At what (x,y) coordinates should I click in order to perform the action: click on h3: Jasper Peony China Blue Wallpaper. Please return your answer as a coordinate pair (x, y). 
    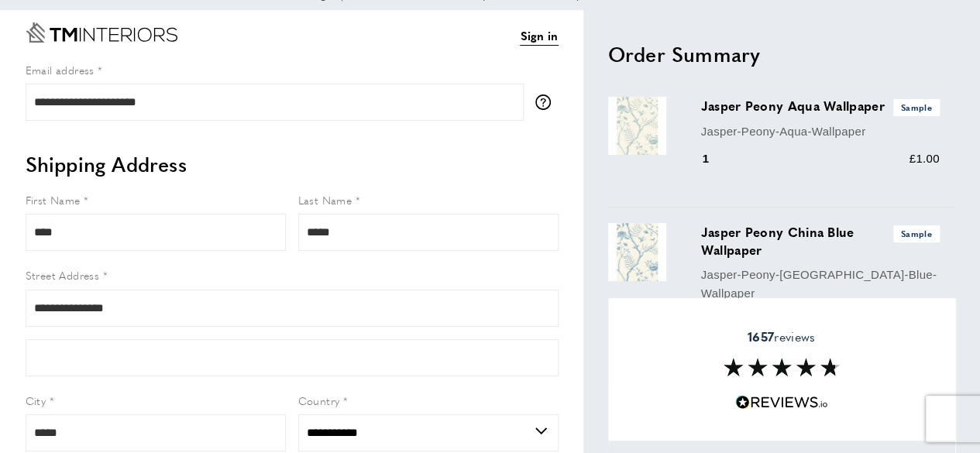
    Looking at the image, I should click on (821, 241).